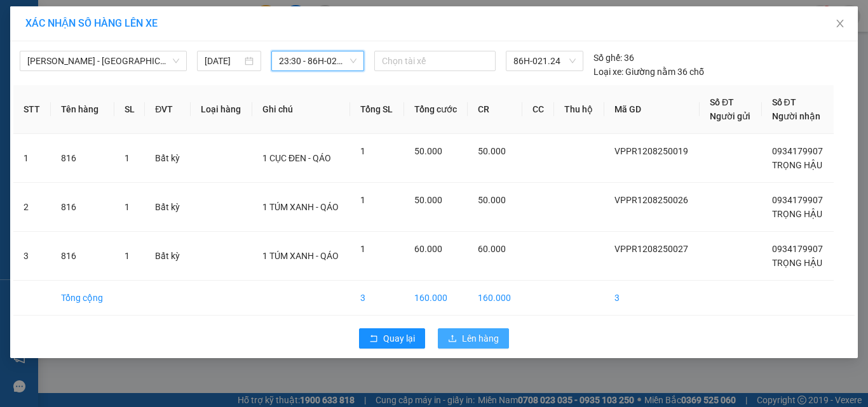 This screenshot has width=868, height=407. Describe the element at coordinates (614, 58) in the screenshot. I see `div: 36` at that location.